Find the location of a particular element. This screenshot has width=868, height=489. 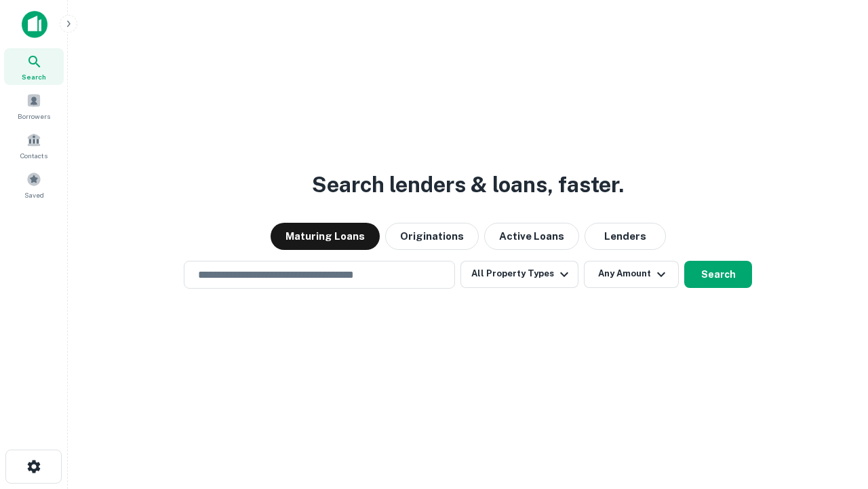

img: capitalize-icon.png is located at coordinates (34, 25).